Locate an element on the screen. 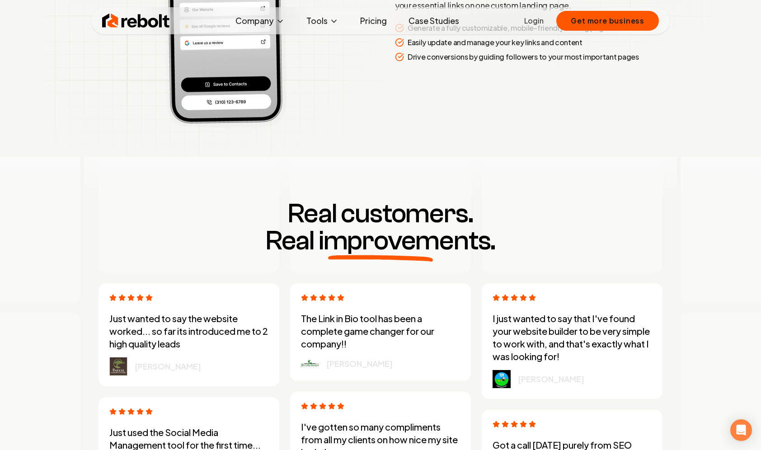 The width and height of the screenshot is (761, 450). a: Case Studies is located at coordinates (434, 21).